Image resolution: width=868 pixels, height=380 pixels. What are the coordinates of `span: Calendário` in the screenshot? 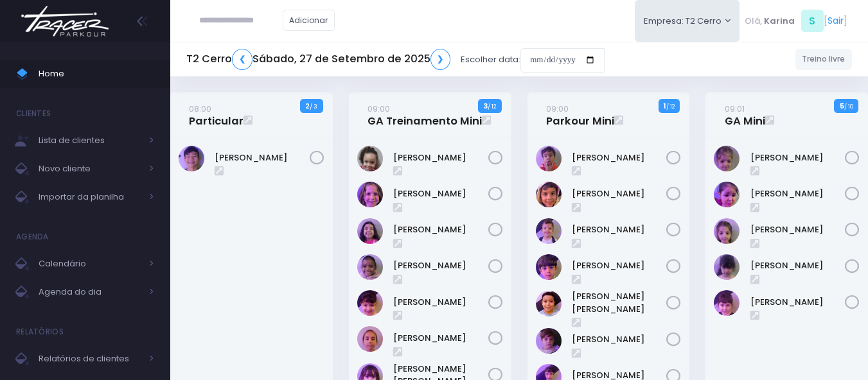 It's located at (90, 264).